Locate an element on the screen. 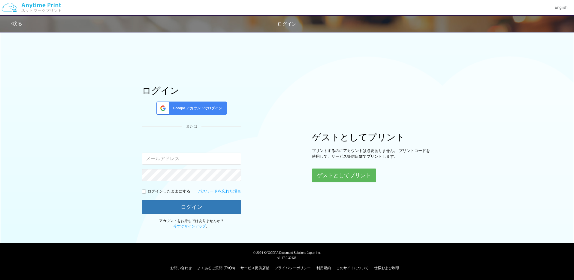  a: サービス提供店舗 is located at coordinates (255, 268).